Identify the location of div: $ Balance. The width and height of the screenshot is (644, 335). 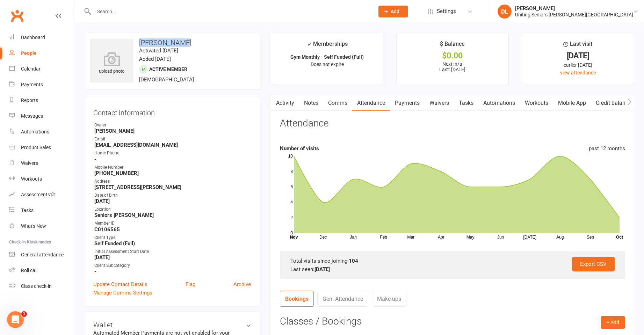
(452, 46).